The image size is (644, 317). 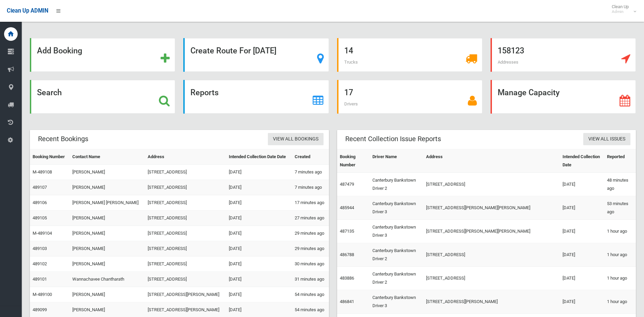 What do you see at coordinates (620, 11) in the screenshot?
I see `small: Admin` at bounding box center [620, 11].